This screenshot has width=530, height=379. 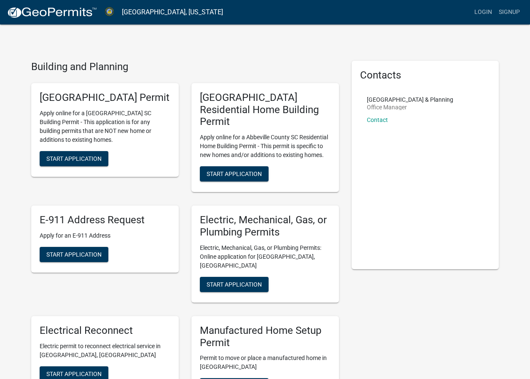 What do you see at coordinates (265, 337) in the screenshot?
I see `h5: Manufactured Home Setup Permit` at bounding box center [265, 337].